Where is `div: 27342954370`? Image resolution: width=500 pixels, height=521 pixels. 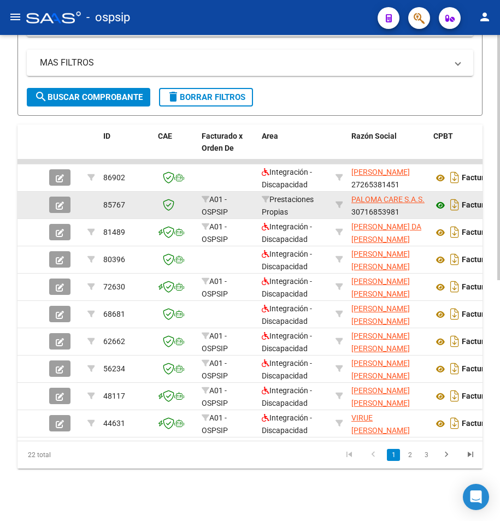
div: 27342954370 is located at coordinates (388, 396).